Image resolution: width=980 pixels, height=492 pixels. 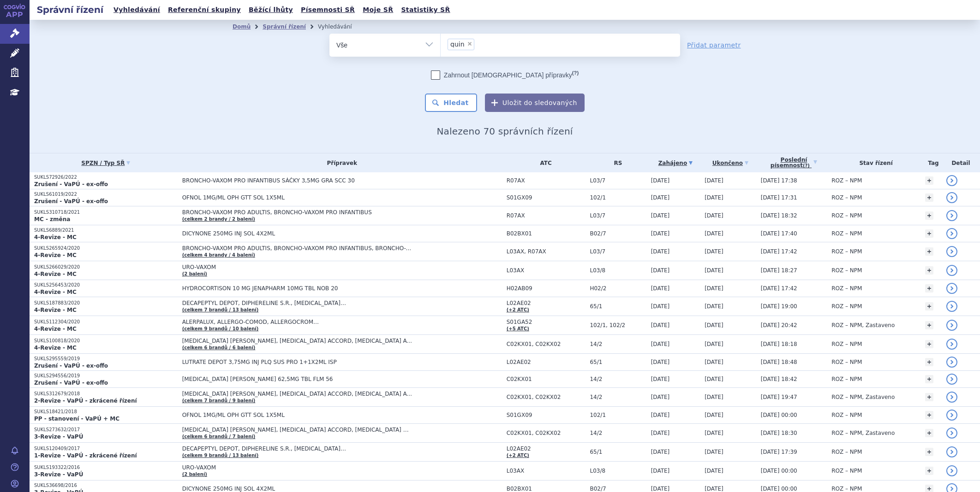 What do you see at coordinates (617, 270) in the screenshot?
I see `span: L03/8` at bounding box center [617, 270].